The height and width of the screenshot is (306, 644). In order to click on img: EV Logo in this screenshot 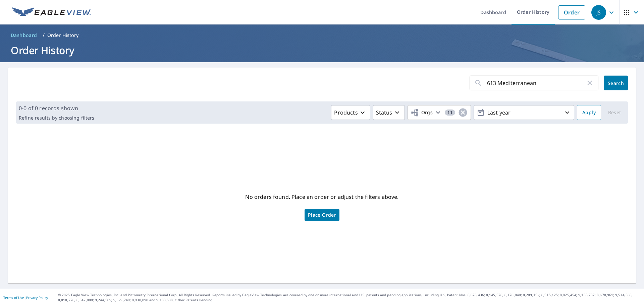, I will do `click(52, 13)`.